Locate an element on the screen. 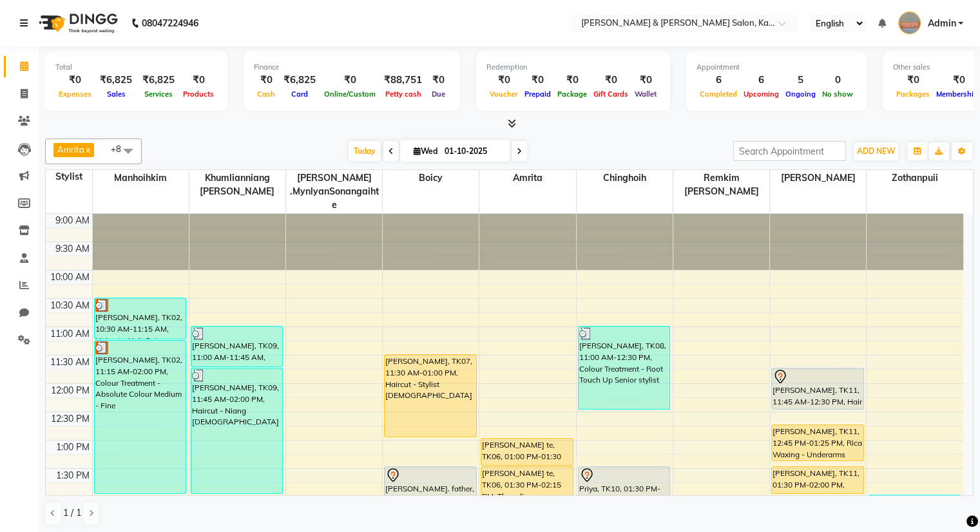  span: 1 / 1 is located at coordinates (72, 513).